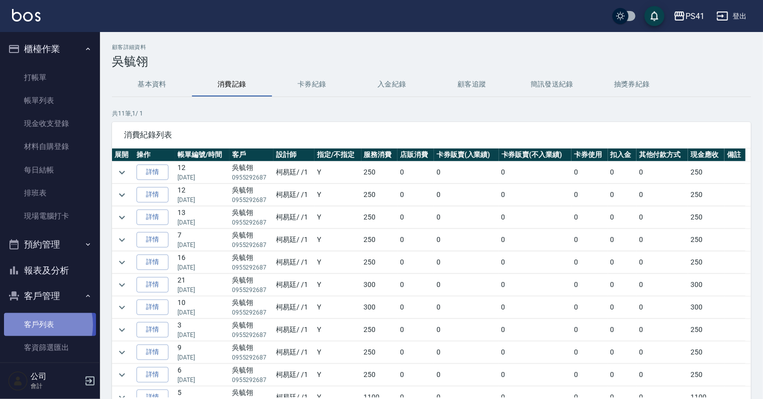 The height and width of the screenshot is (399, 763). Describe the element at coordinates (432, 114) in the screenshot. I see `p: 共 11 筆, 1 / 1` at that location.